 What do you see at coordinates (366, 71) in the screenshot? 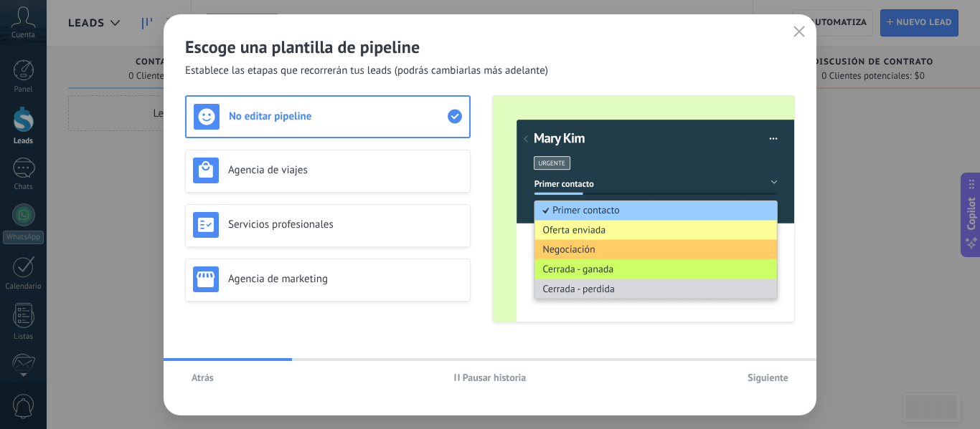
I see `span: Establece las etapas que recorrerán tus leads (podrás cambiarlas más adelante)` at bounding box center [366, 71].